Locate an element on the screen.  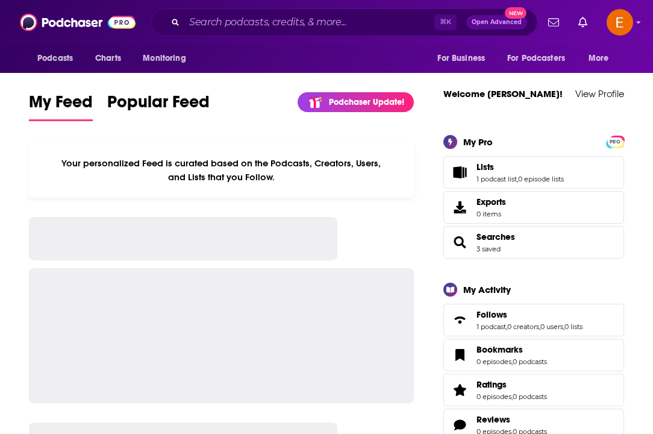
span: 0 items is located at coordinates (491, 214).